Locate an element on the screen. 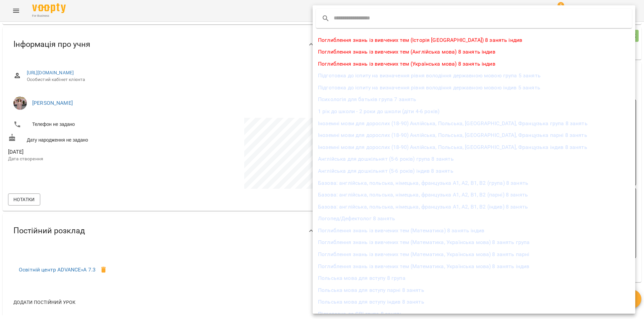 The image size is (644, 319). li: Базова: англійська, польська, німецька, французька А1, А2, В1, В2 (група) 8 занять is located at coordinates (474, 183).